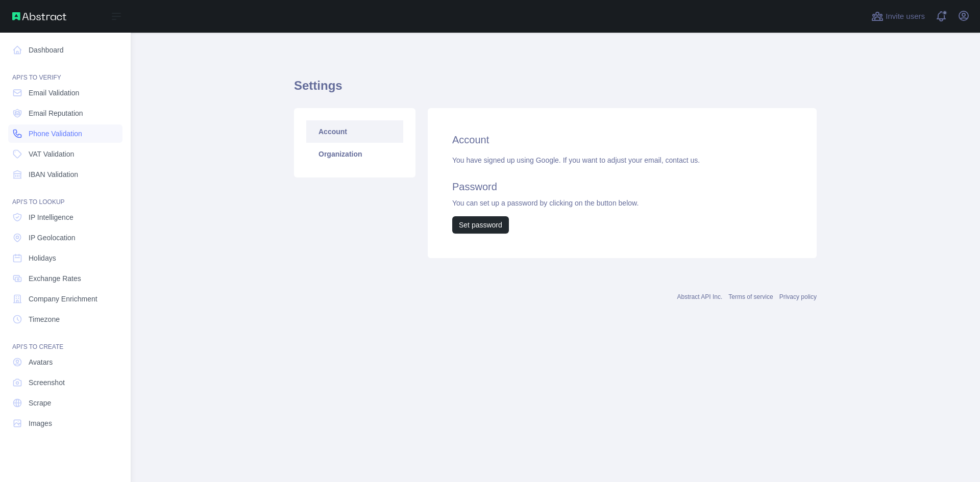 The height and width of the screenshot is (482, 980). What do you see at coordinates (41, 423) in the screenshot?
I see `span: Images` at bounding box center [41, 423].